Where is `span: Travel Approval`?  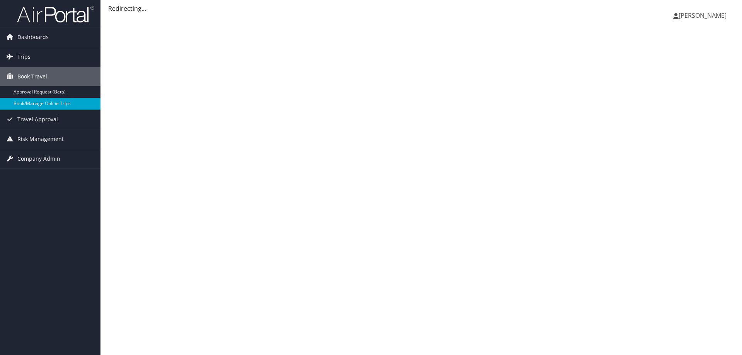
span: Travel Approval is located at coordinates (37, 119).